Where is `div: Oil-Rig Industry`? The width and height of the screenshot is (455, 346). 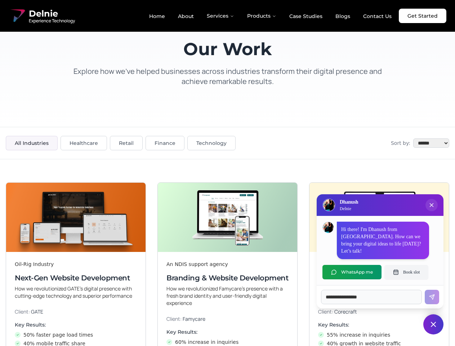
div: Oil-Rig Industry is located at coordinates (76, 264).